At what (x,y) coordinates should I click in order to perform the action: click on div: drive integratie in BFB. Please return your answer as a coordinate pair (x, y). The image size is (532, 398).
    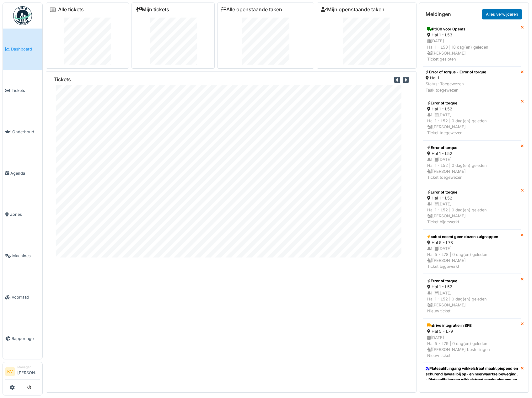
    Looking at the image, I should click on (471, 326).